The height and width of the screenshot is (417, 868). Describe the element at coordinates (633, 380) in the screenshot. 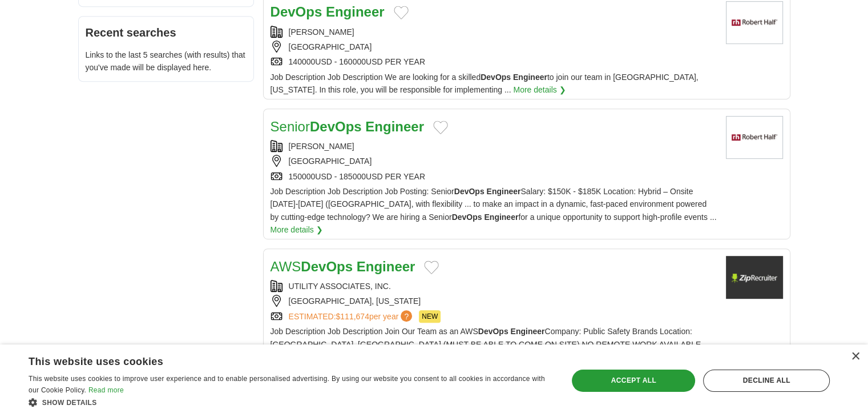

I see `div: Accept all` at that location.